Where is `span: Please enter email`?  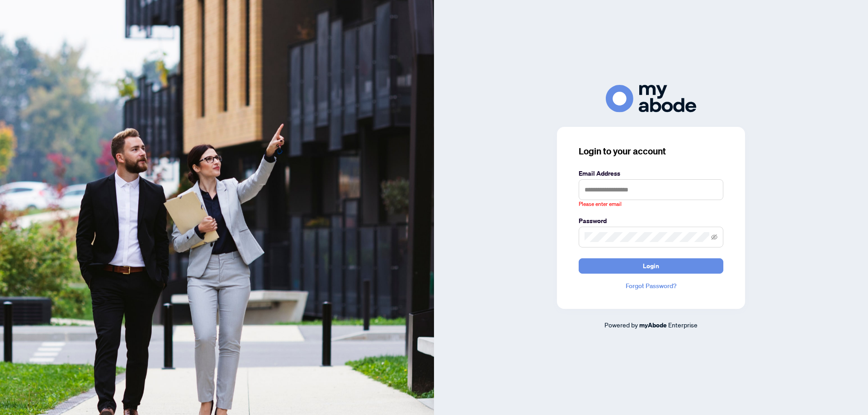 span: Please enter email is located at coordinates (600, 204).